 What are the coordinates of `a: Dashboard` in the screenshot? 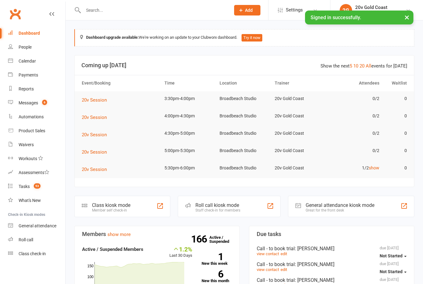 It's located at (37, 33).